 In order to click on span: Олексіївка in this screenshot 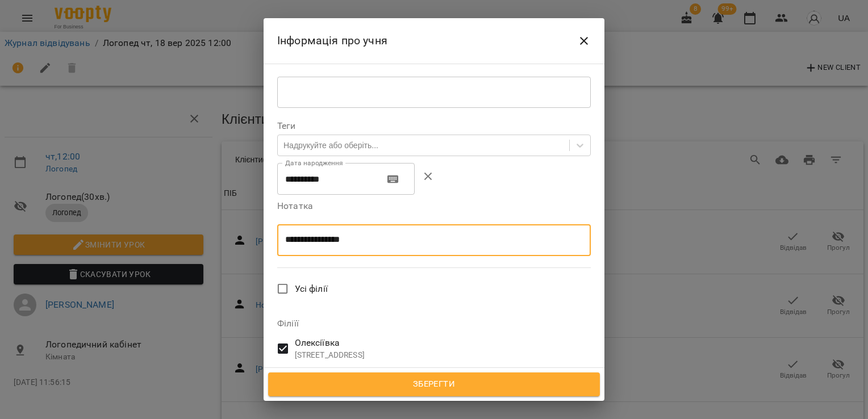, I will do `click(330, 343)`.